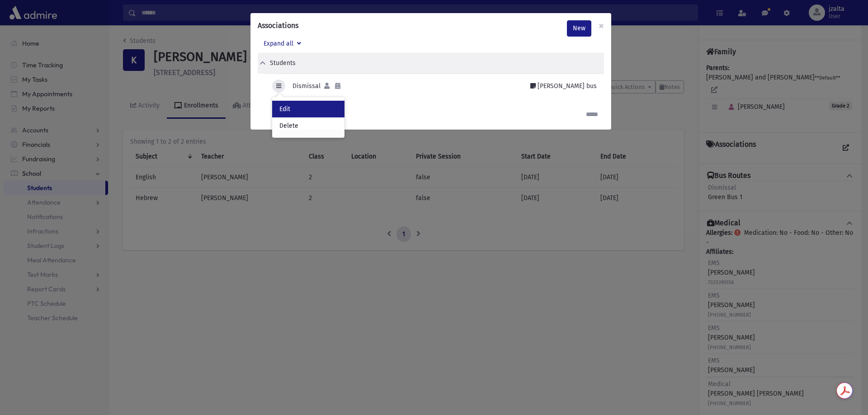  Describe the element at coordinates (283, 63) in the screenshot. I see `div: Students` at that location.